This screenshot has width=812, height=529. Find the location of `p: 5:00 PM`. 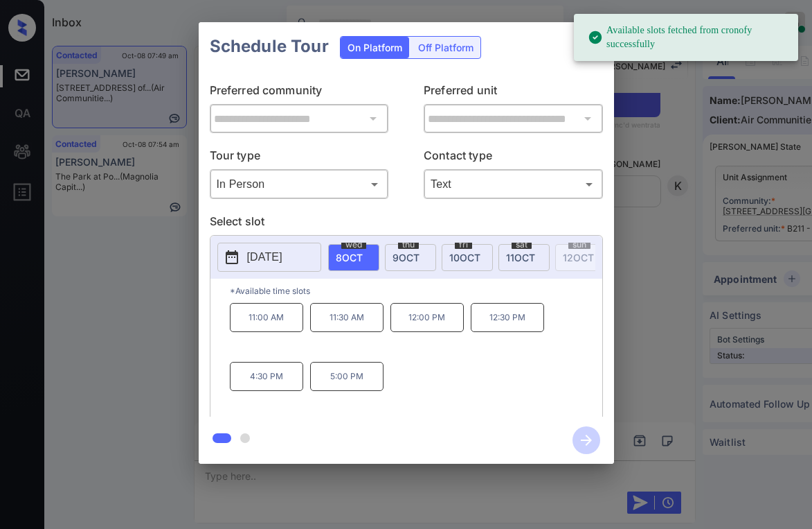

p: 5:00 PM is located at coordinates (347, 376).